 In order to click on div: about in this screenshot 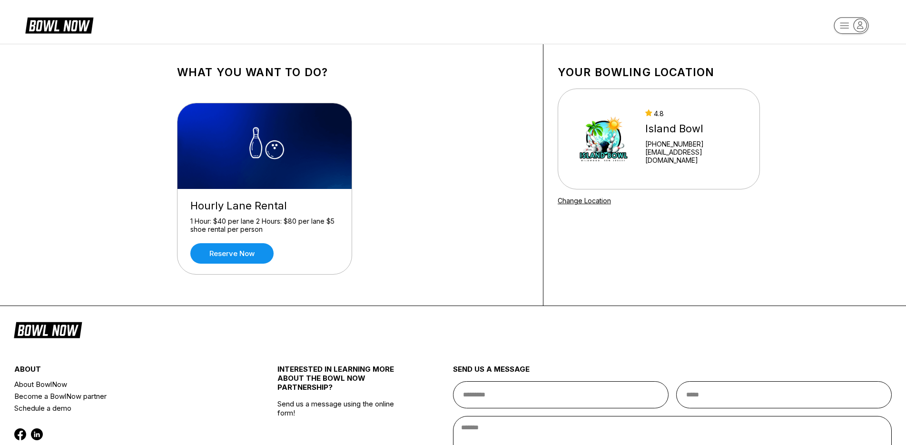, I will do `click(124, 371)`.